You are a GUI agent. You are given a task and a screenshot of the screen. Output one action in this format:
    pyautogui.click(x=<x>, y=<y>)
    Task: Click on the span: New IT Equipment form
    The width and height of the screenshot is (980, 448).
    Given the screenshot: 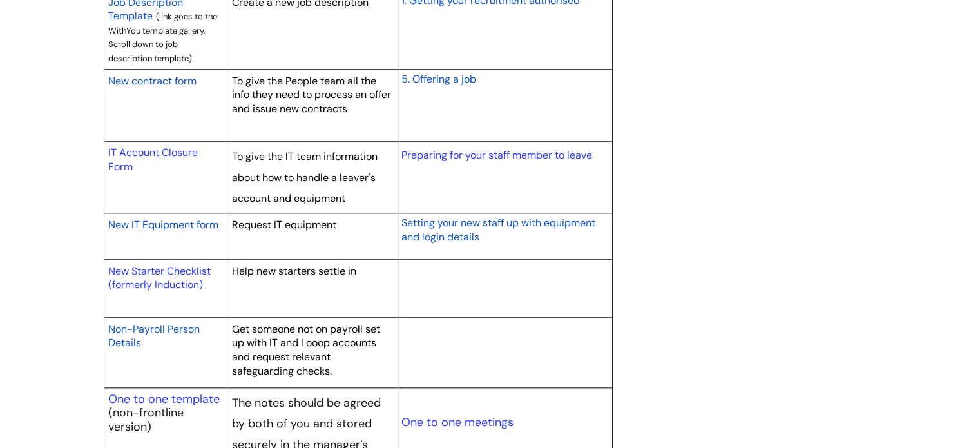 What is the action you would take?
    pyautogui.click(x=163, y=224)
    